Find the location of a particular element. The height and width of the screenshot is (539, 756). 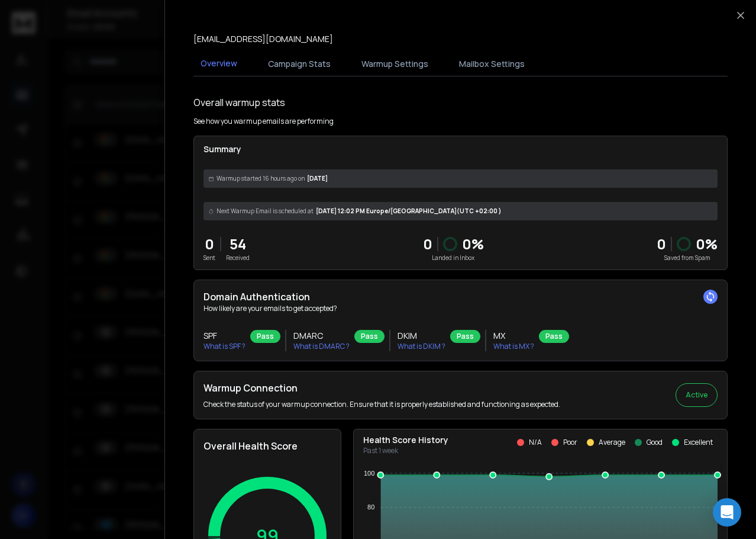

span: Next Warmup Email is scheduled at is located at coordinates (265, 211).